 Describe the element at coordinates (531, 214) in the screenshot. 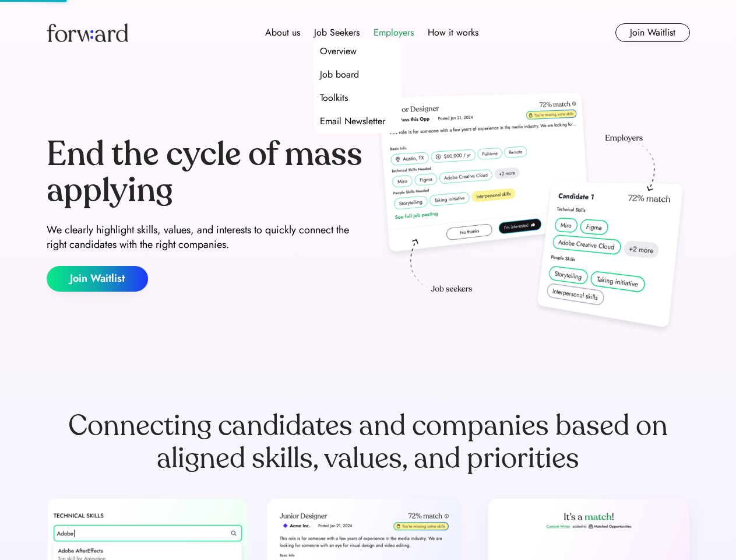

I see `img: hero-image.png` at that location.